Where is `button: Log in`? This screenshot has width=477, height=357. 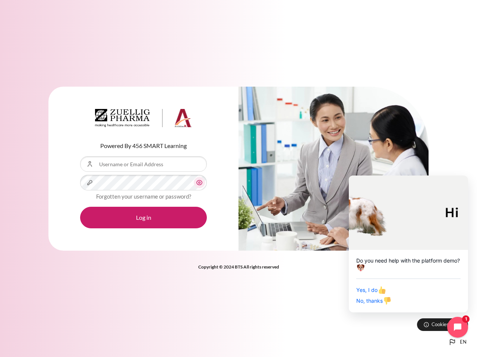 button: Log in is located at coordinates (143, 218).